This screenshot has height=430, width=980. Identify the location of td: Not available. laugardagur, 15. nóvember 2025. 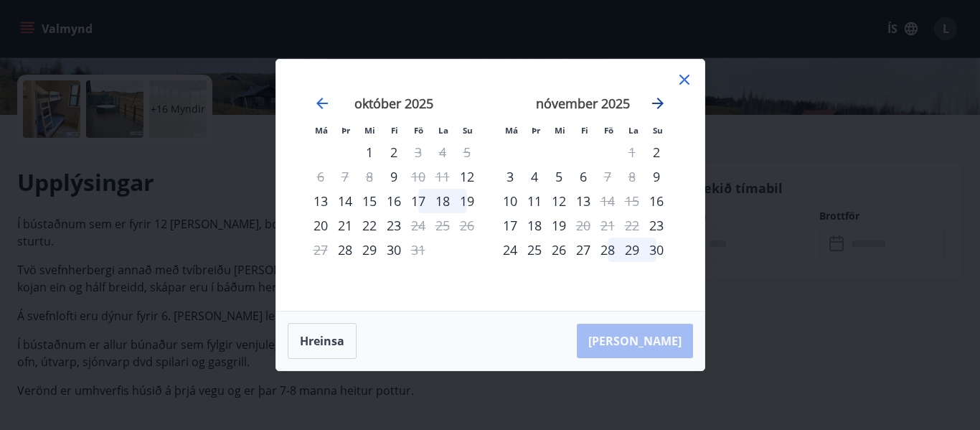
(632, 201).